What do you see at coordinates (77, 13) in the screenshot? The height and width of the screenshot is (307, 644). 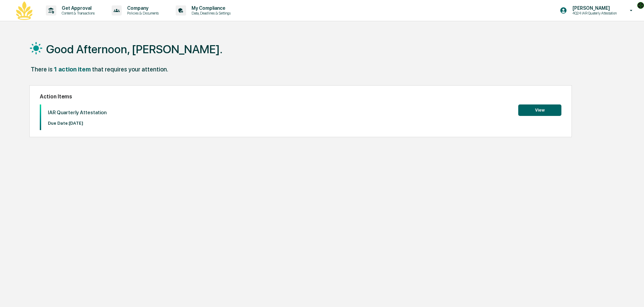 I see `p: Content & Transactions` at bounding box center [77, 13].